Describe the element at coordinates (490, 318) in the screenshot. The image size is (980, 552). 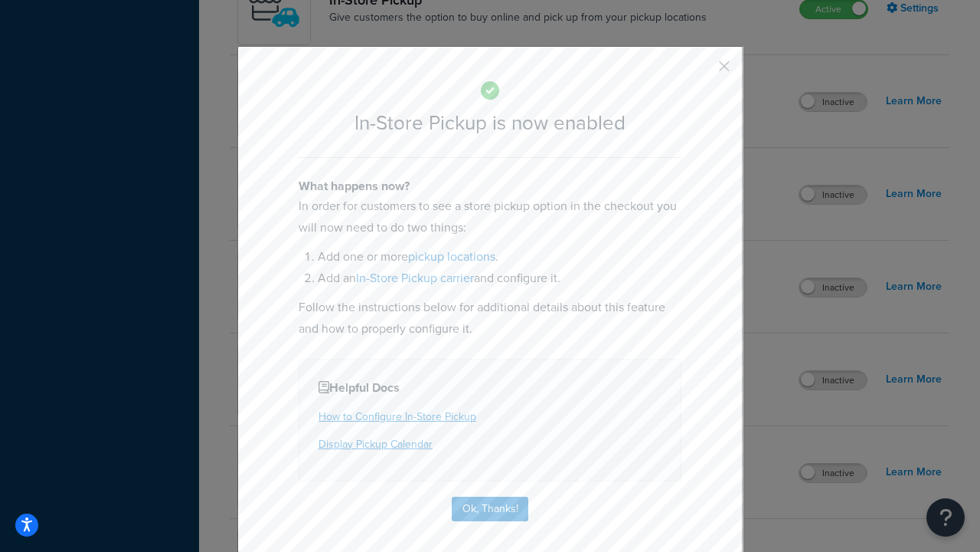
I see `p: Follow the instructions below for additional details about this feature and how to properly confi...` at that location.